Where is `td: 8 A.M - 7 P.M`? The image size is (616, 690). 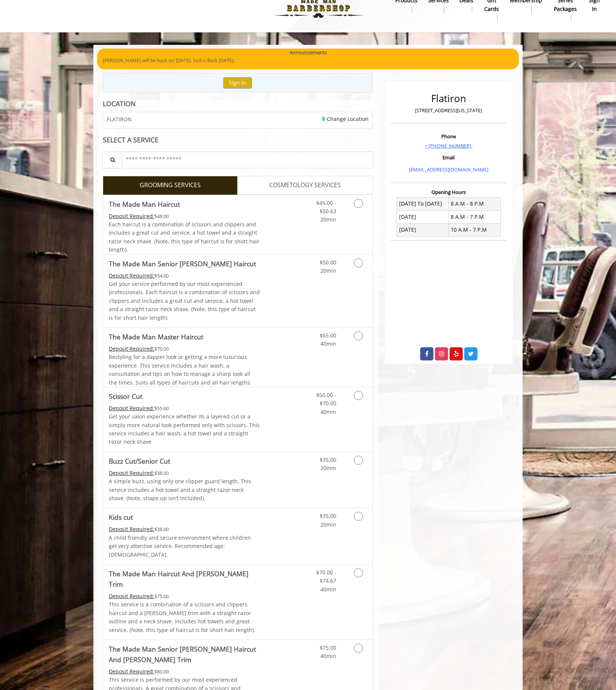
td: 8 A.M - 7 P.M is located at coordinates (474, 217).